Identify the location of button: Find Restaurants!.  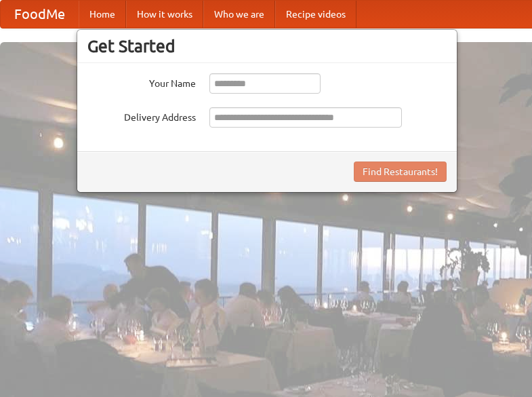
(400, 172).